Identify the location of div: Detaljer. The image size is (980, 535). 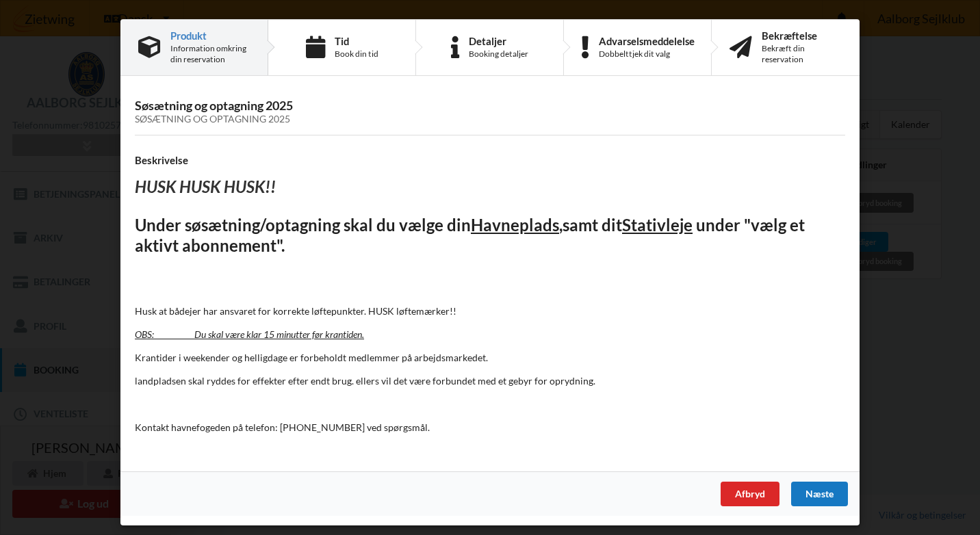
(498, 41).